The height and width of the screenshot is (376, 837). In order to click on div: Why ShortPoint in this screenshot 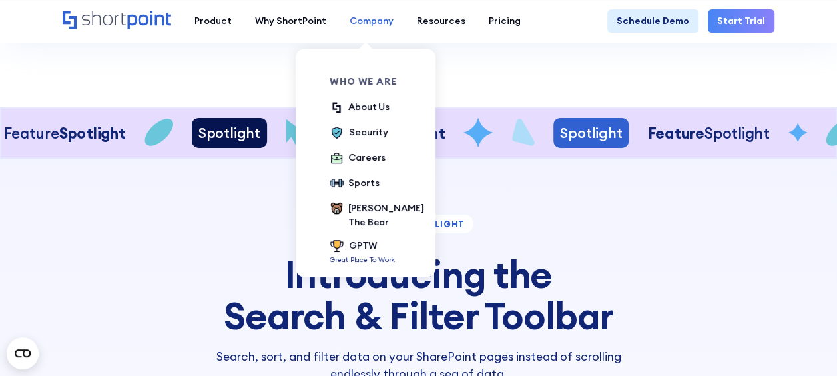, I will do `click(290, 21)`.